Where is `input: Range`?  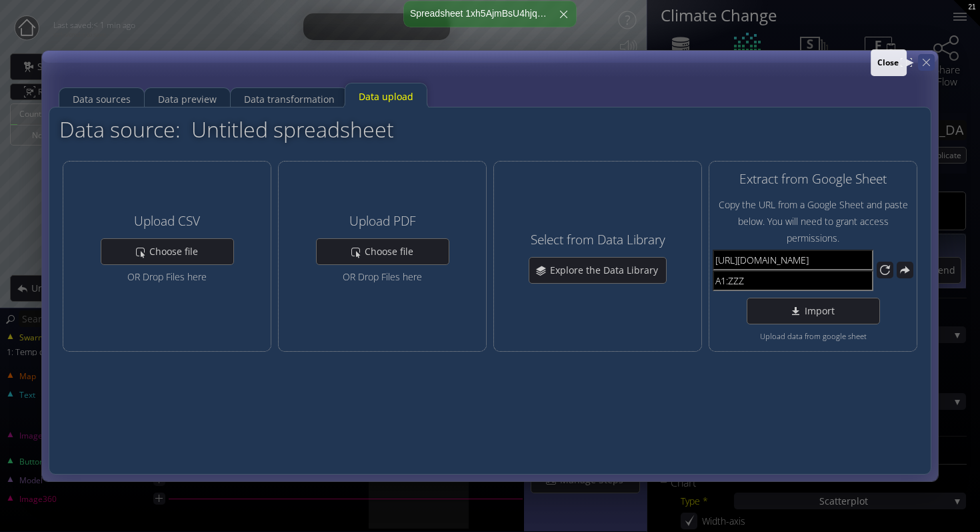 input: Range is located at coordinates (792, 280).